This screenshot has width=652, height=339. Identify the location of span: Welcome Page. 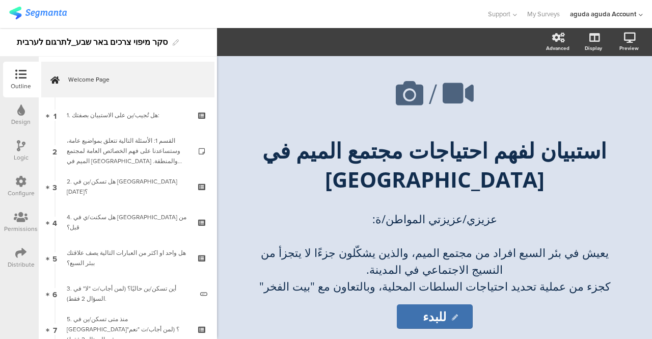
(133, 79).